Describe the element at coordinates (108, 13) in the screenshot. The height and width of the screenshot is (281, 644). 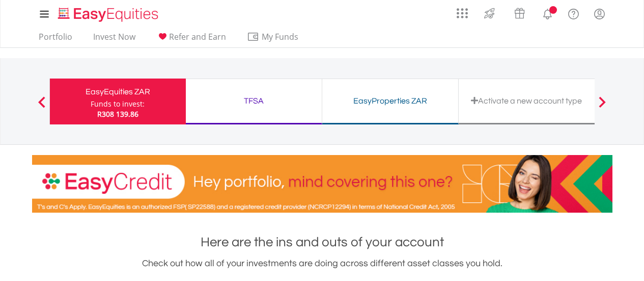
I see `a: Home page` at that location.